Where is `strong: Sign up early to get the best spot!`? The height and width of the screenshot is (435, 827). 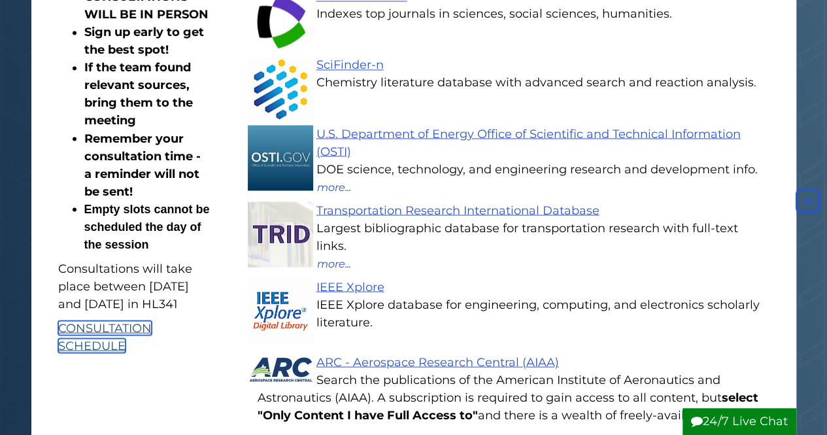 strong: Sign up early to get the best spot! is located at coordinates (144, 41).